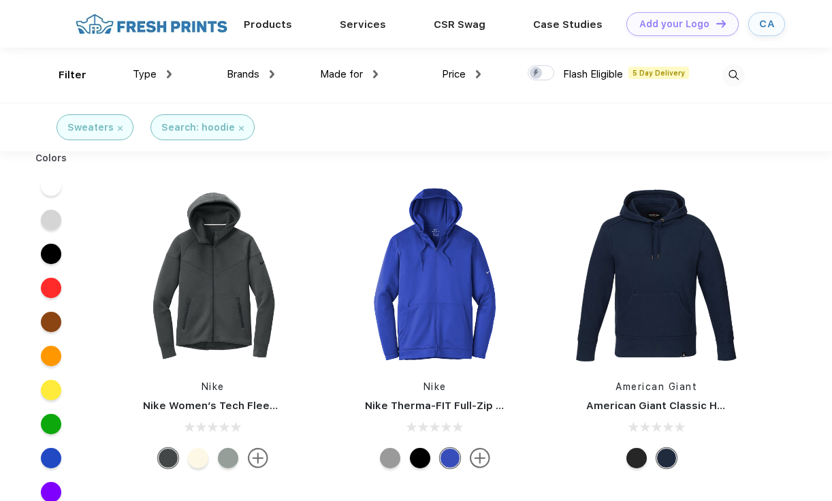 The width and height of the screenshot is (832, 501). What do you see at coordinates (734, 75) in the screenshot?
I see `img: desktop_search.svg` at bounding box center [734, 75].